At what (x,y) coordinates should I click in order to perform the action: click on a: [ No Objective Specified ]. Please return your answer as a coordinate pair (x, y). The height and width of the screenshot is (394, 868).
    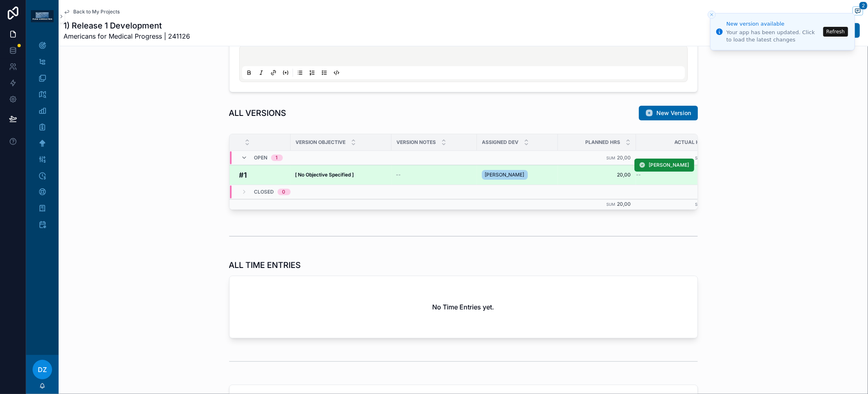
    Looking at the image, I should click on (341, 175).